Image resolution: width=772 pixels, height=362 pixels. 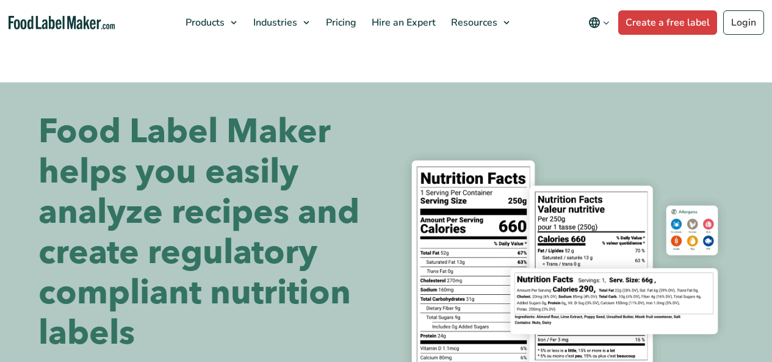 I want to click on a: Food Label Maker homepage, so click(x=62, y=23).